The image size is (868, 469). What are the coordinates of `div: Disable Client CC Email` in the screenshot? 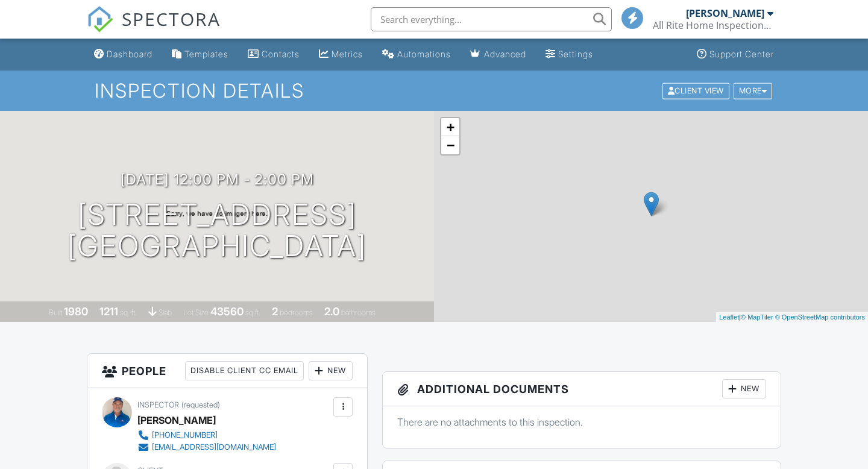 It's located at (244, 370).